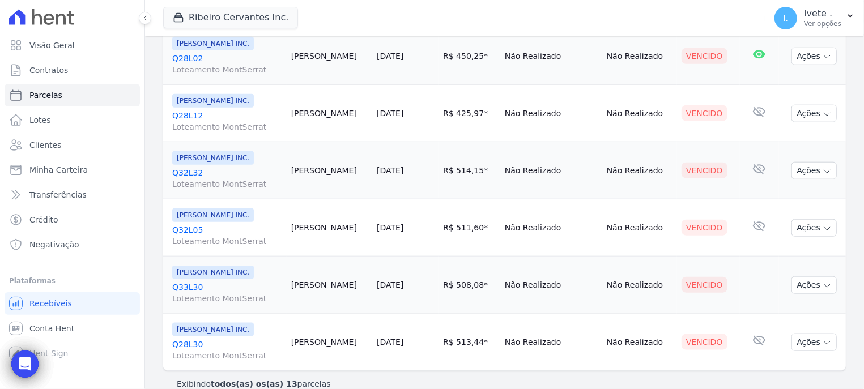 The image size is (864, 389). What do you see at coordinates (72, 170) in the screenshot?
I see `a: Minha Carteira` at bounding box center [72, 170].